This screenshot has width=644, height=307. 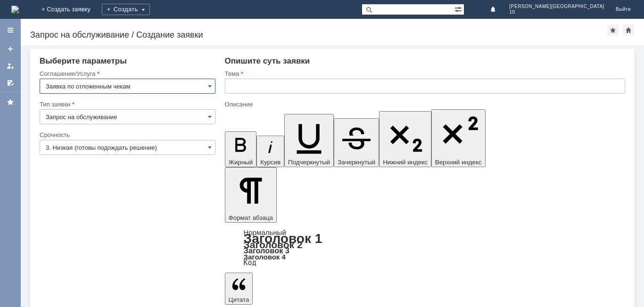 I want to click on div: Добавить в избранное, so click(x=613, y=30).